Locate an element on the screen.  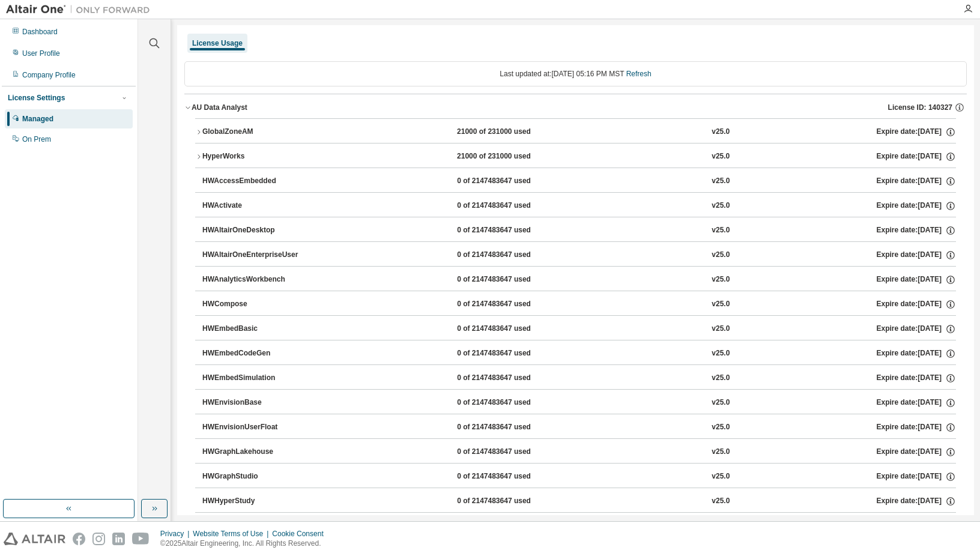
div: HWAnalyticsWorkbench is located at coordinates (257, 280).